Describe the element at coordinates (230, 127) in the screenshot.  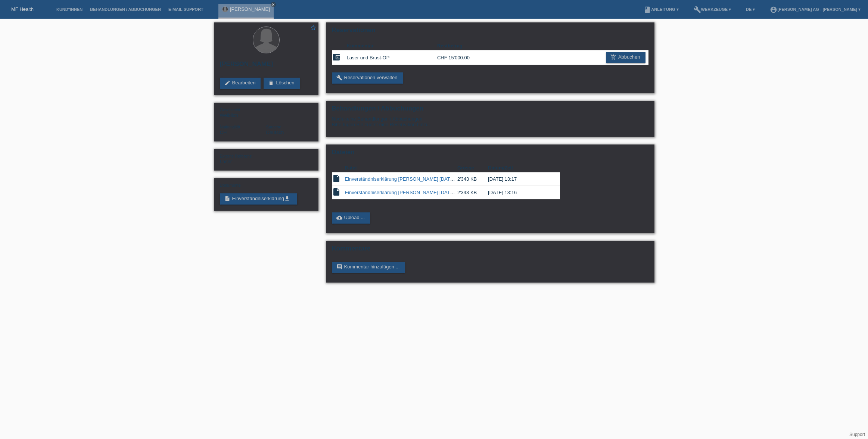
I see `span: Nationalität` at that location.